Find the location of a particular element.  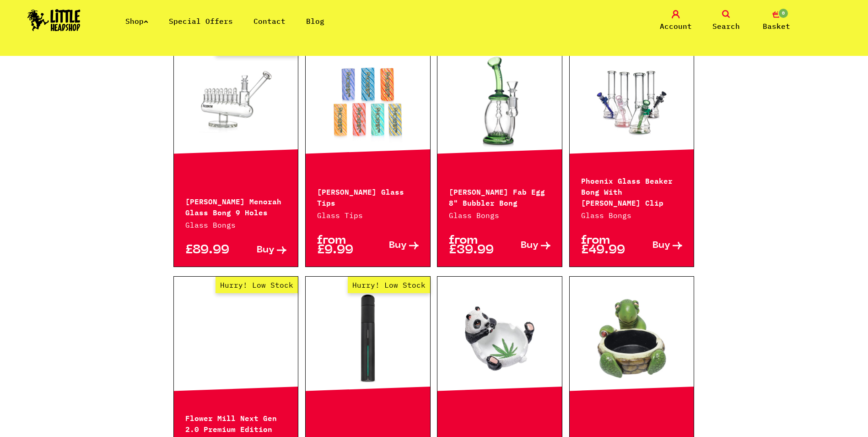

span: 0 is located at coordinates (783, 14).